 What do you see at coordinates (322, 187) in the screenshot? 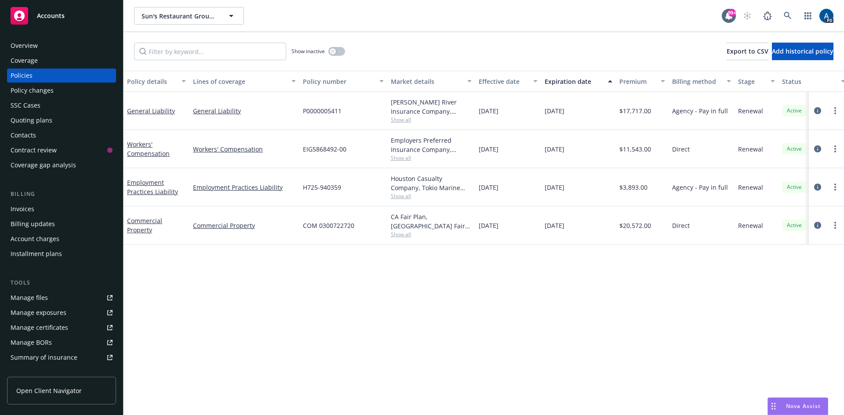
I see `span: H725-940359` at bounding box center [322, 187].